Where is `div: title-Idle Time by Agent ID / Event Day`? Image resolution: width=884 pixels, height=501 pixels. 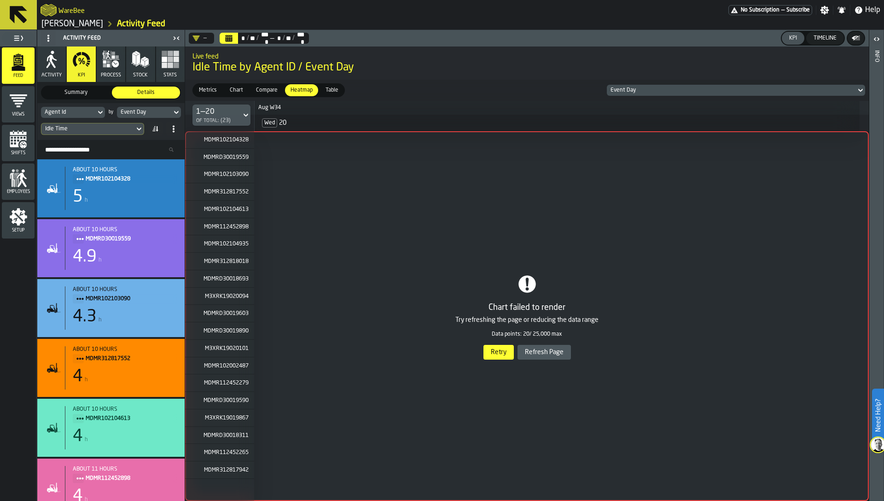 div: title-Idle Time by Agent ID / Event Day is located at coordinates (527, 63).